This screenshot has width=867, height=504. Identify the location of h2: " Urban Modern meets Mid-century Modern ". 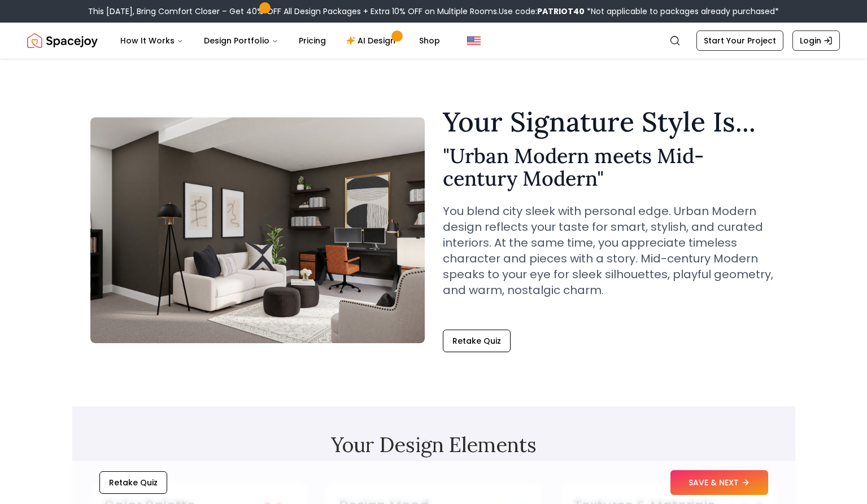
(610, 167).